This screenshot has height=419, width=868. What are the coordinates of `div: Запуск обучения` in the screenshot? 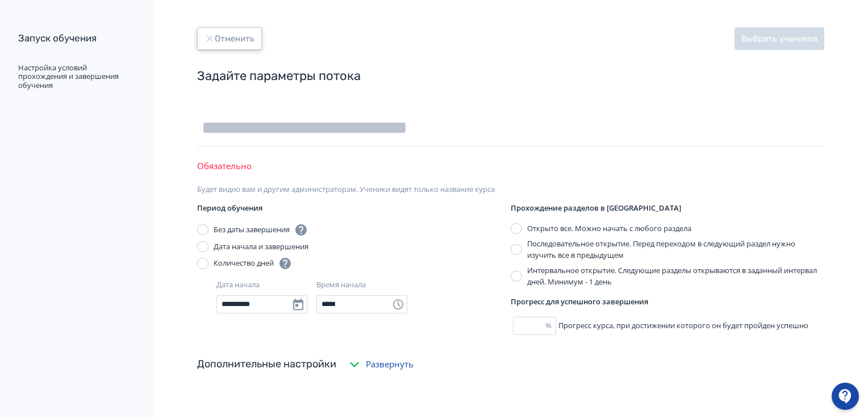 It's located at (75, 38).